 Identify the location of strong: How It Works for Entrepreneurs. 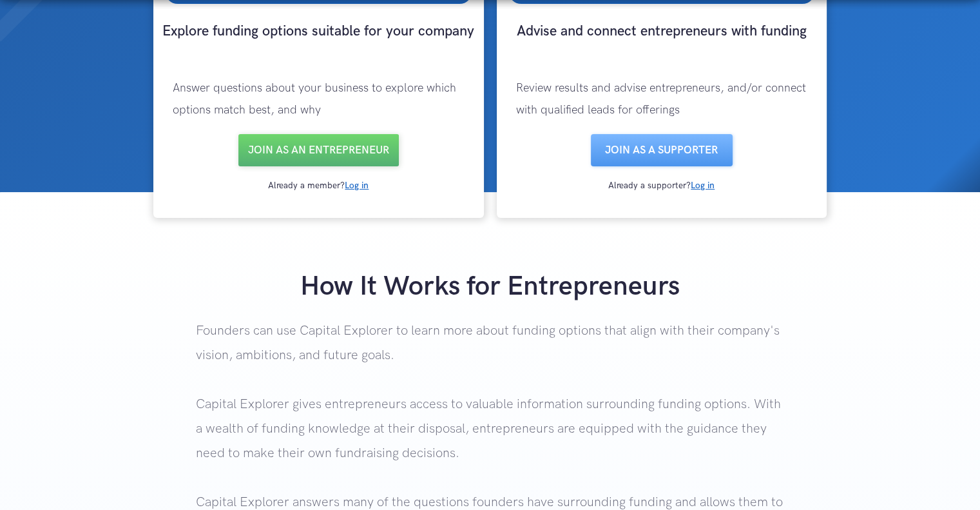
(490, 286).